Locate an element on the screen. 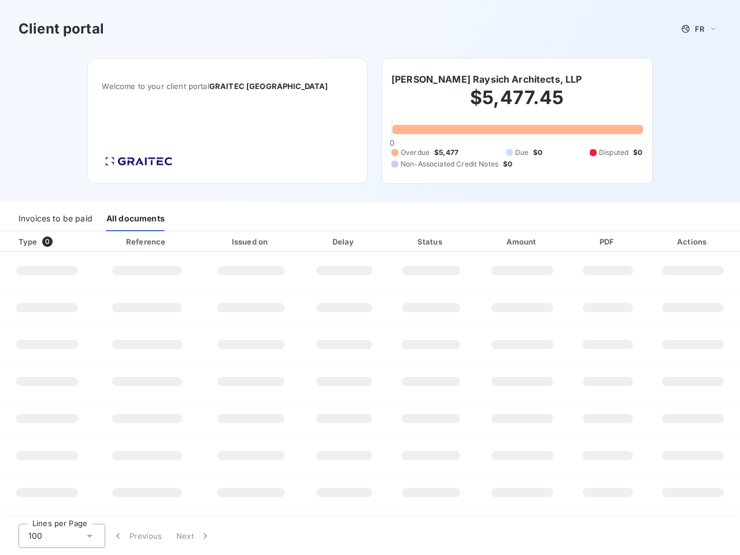 This screenshot has width=740, height=555. button: Next is located at coordinates (194, 536).